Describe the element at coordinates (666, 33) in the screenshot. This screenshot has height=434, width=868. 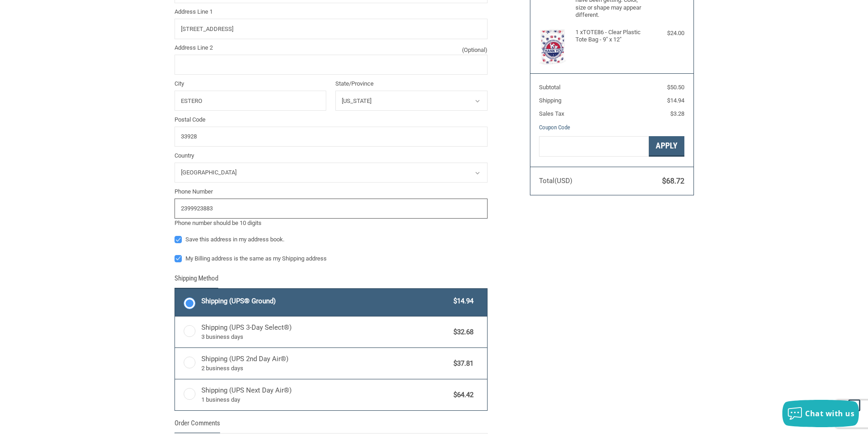
I see `div: $24.00` at that location.